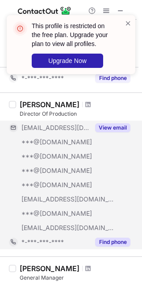 This screenshot has width=142, height=285. Describe the element at coordinates (45, 11) in the screenshot. I see `img: ContactOut v5.3.10` at that location.